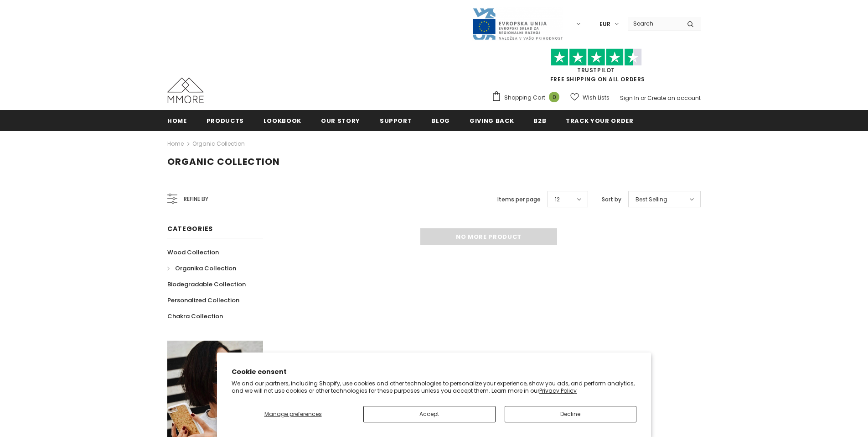  Describe the element at coordinates (196, 199) in the screenshot. I see `span: Refine by` at that location.